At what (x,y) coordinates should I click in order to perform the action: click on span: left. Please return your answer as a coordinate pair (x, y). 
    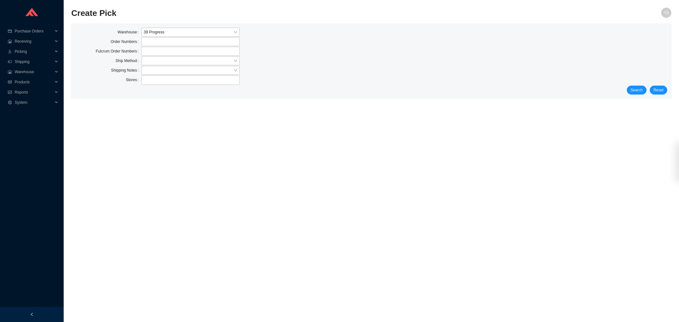
    Looking at the image, I should click on (32, 315).